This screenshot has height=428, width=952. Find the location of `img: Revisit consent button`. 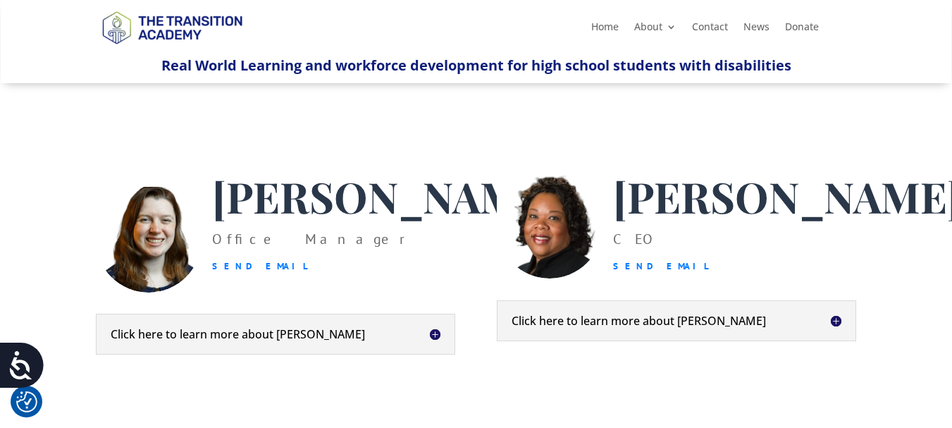

img: Revisit consent button is located at coordinates (27, 402).